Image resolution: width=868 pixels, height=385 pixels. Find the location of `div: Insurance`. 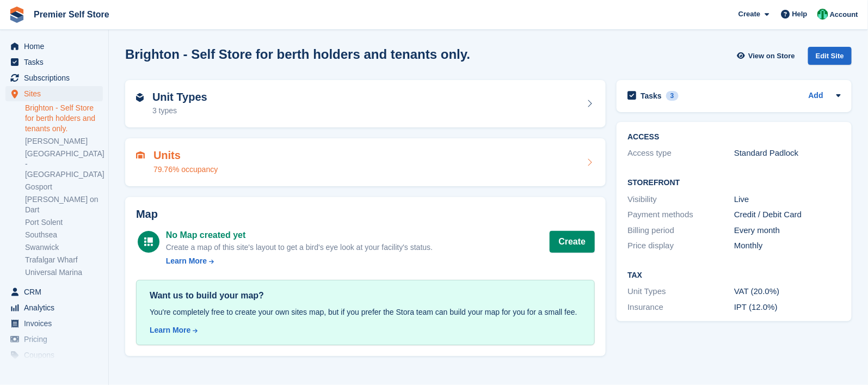

div: Insurance is located at coordinates (681, 307).